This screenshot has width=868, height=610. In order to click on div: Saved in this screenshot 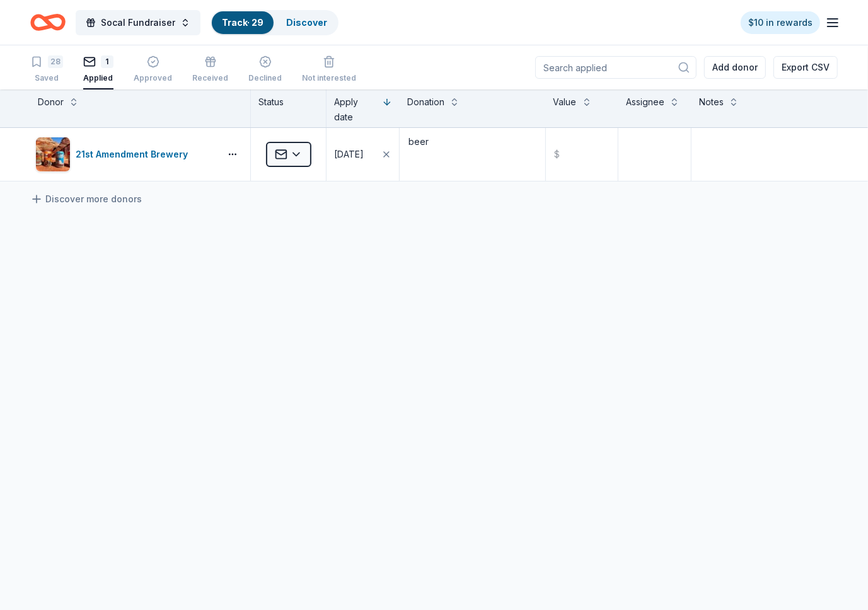, I will do `click(47, 78)`.